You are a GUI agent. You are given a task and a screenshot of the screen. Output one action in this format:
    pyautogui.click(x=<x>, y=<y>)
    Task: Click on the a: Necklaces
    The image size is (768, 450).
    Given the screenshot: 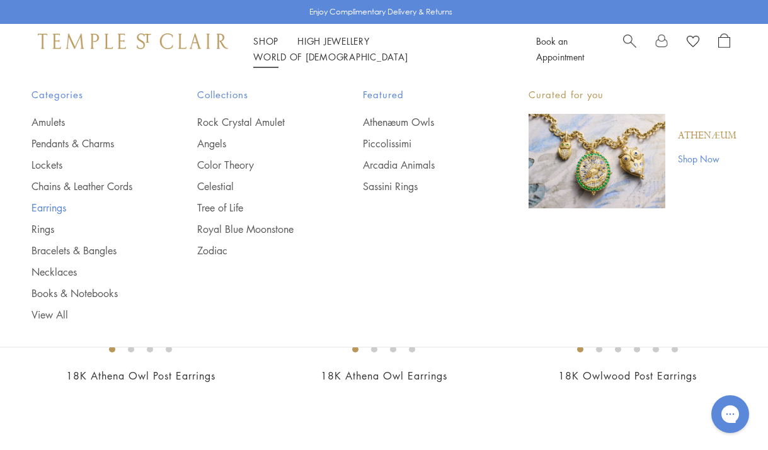 What is the action you would take?
    pyautogui.click(x=89, y=272)
    